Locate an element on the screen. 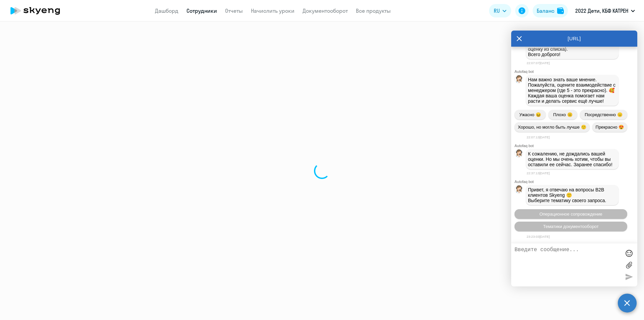 Image resolution: width=644 pixels, height=320 pixels. label: Лимит 10 файлов is located at coordinates (629, 265).